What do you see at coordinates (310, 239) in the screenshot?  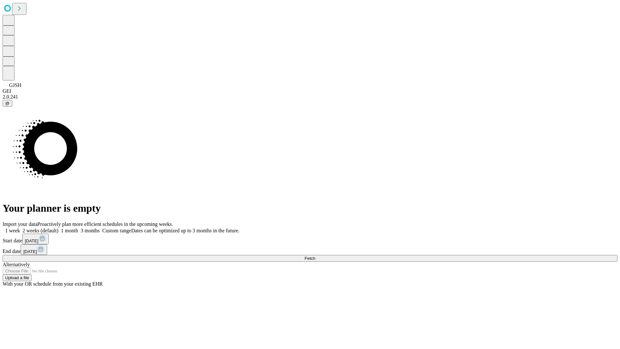 I see `div: Start date` at bounding box center [310, 239].